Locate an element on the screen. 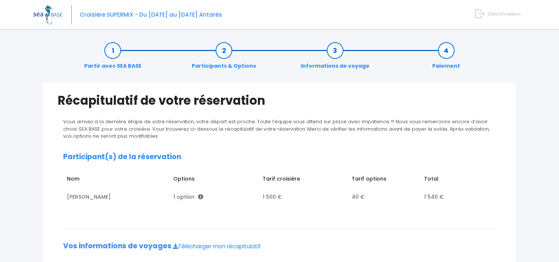  h1: Récapitulatif de votre réservation is located at coordinates (279, 100).